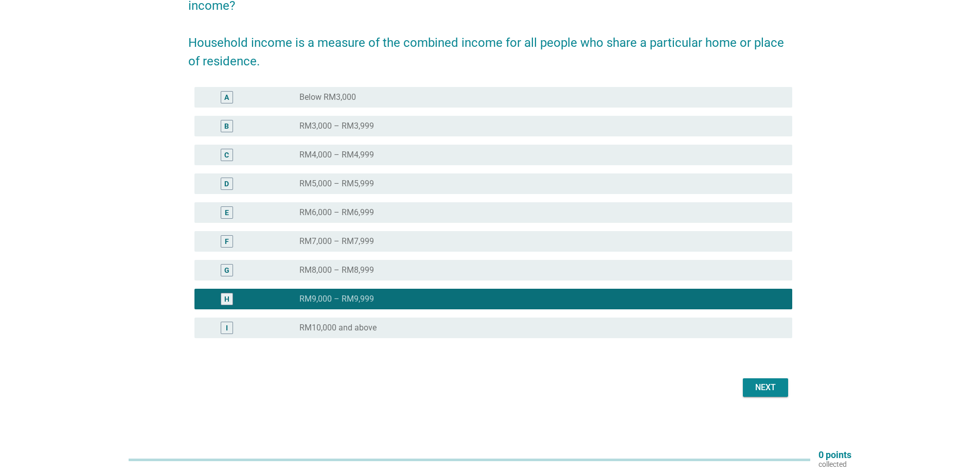 The image size is (980, 473). Describe the element at coordinates (336, 270) in the screenshot. I see `label: RM8,000 – RM8,999` at that location.